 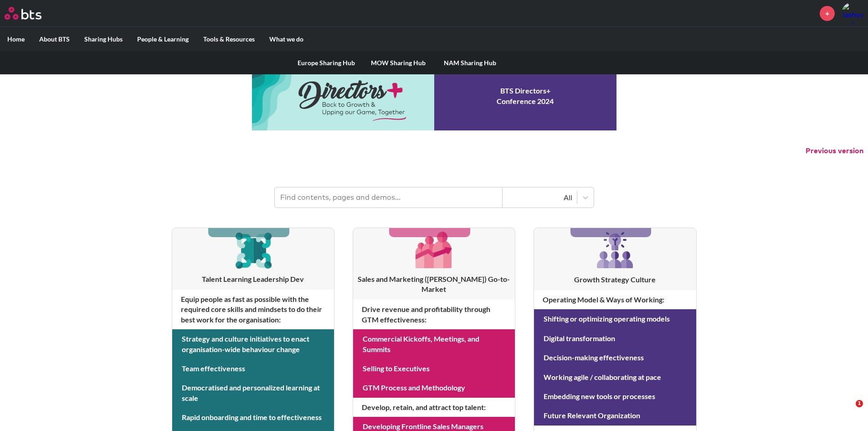 I want to click on h3: Growth Strategy Culture, so click(x=615, y=280).